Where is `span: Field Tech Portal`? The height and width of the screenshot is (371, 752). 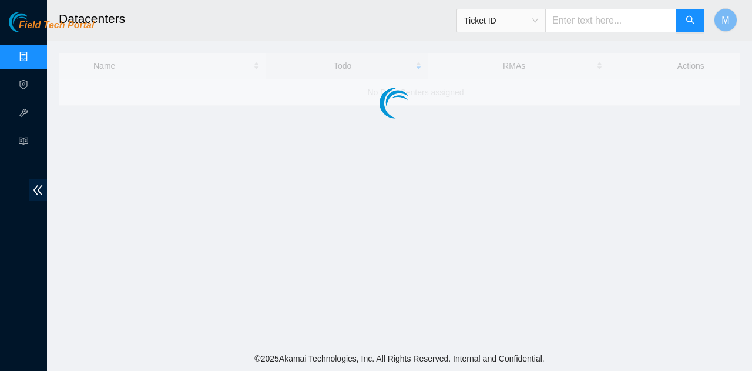
span: Field Tech Portal is located at coordinates (56, 25).